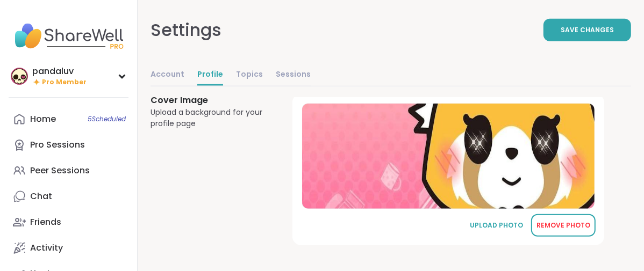 The height and width of the screenshot is (271, 644). Describe the element at coordinates (40, 197) in the screenshot. I see `div: Chat` at that location.